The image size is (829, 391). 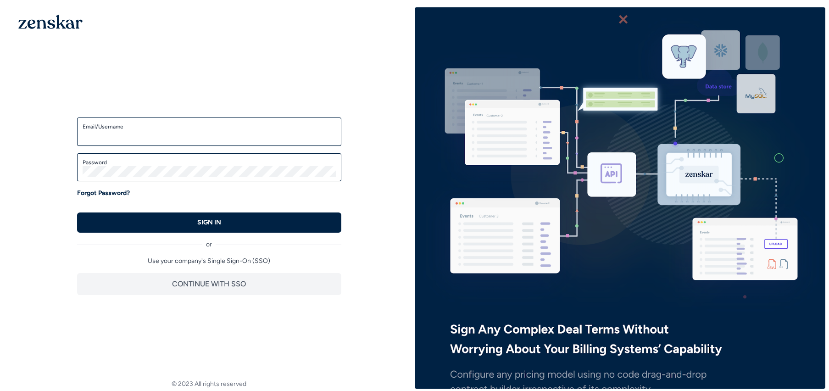 I want to click on label: Email/Username, so click(x=209, y=127).